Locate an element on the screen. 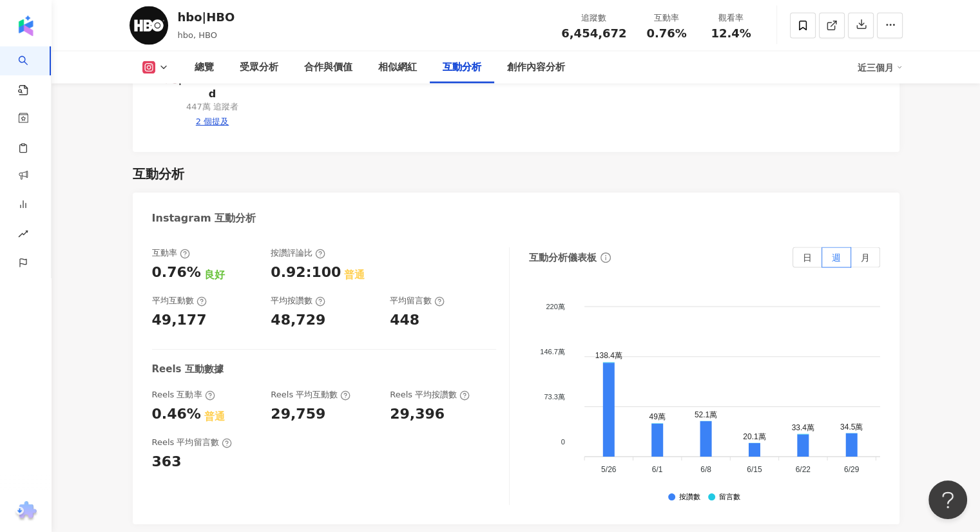 This screenshot has width=980, height=532. span: 週 is located at coordinates (836, 258).